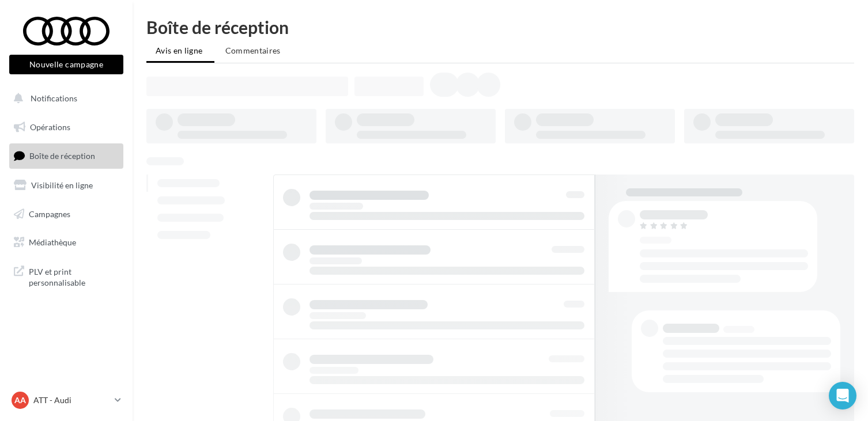  What do you see at coordinates (62, 185) in the screenshot?
I see `span: Visibilité en ligne` at bounding box center [62, 185].